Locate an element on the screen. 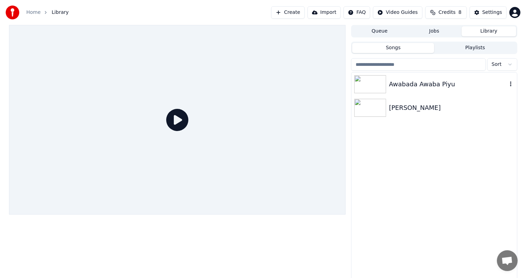 Image resolution: width=526 pixels, height=278 pixels. span: Sort is located at coordinates (496, 64).